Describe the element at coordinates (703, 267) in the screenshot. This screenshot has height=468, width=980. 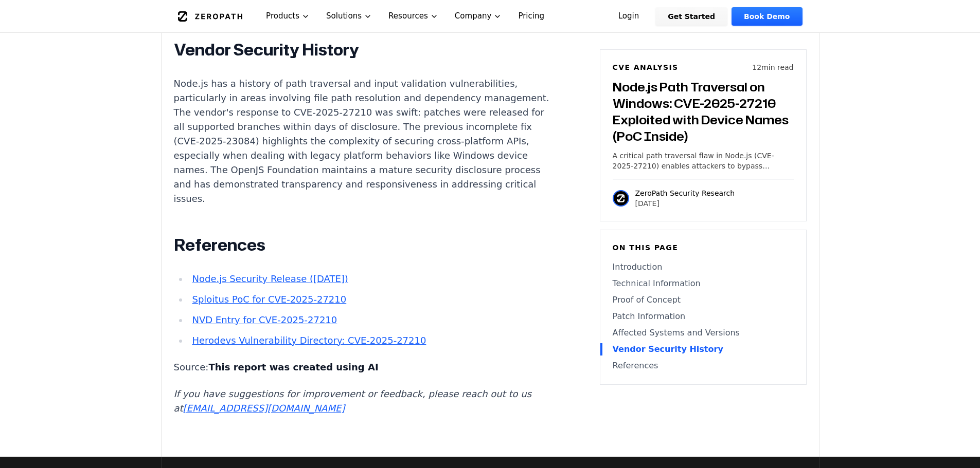
I see `a: Introduction` at that location.